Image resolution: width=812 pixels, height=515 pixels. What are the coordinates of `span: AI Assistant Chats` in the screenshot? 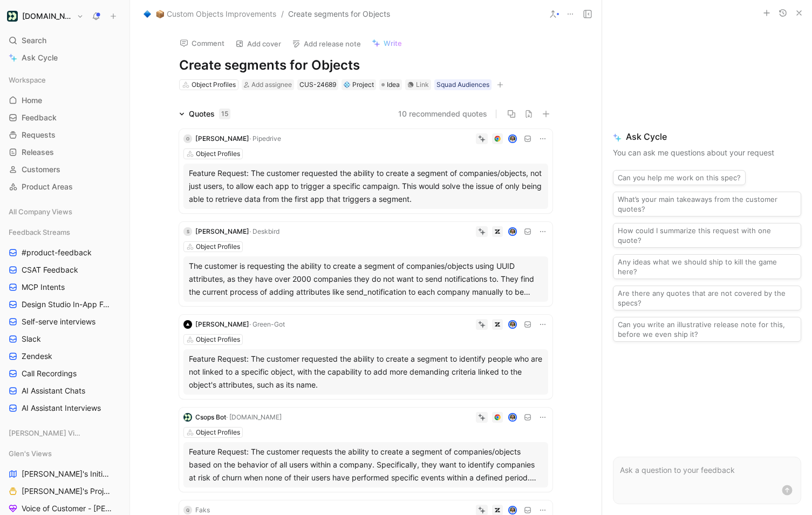 It's located at (53, 391).